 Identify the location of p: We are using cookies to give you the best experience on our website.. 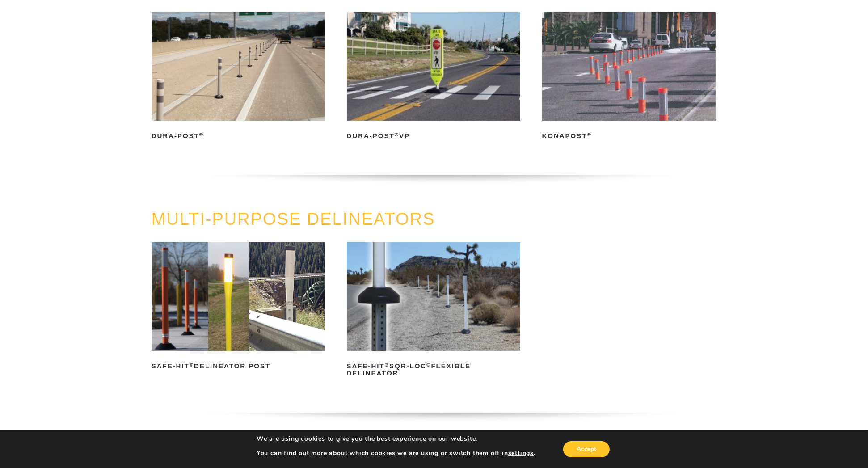
(396, 439).